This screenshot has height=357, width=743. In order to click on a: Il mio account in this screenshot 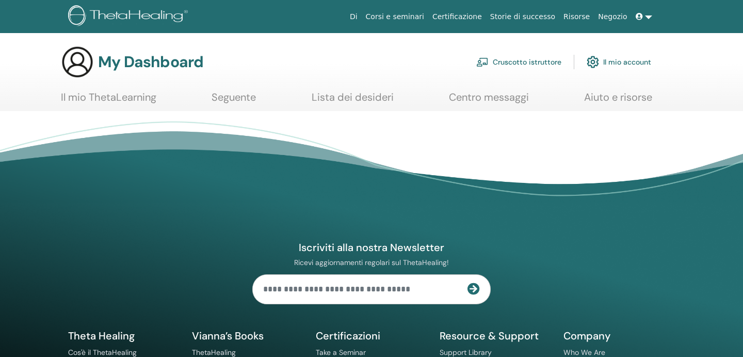, I will do `click(619, 62)`.